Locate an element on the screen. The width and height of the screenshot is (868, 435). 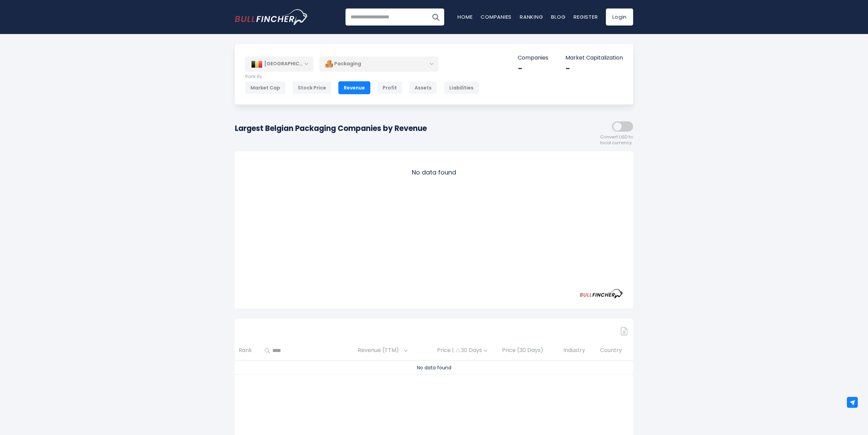
div: Market Cap is located at coordinates (265, 88).